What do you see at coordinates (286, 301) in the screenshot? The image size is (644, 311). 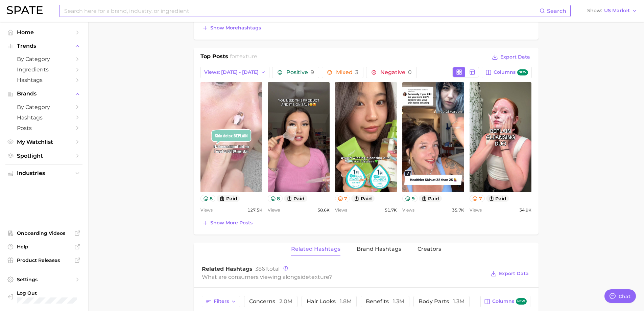 I see `span: 2.0m` at bounding box center [286, 301].